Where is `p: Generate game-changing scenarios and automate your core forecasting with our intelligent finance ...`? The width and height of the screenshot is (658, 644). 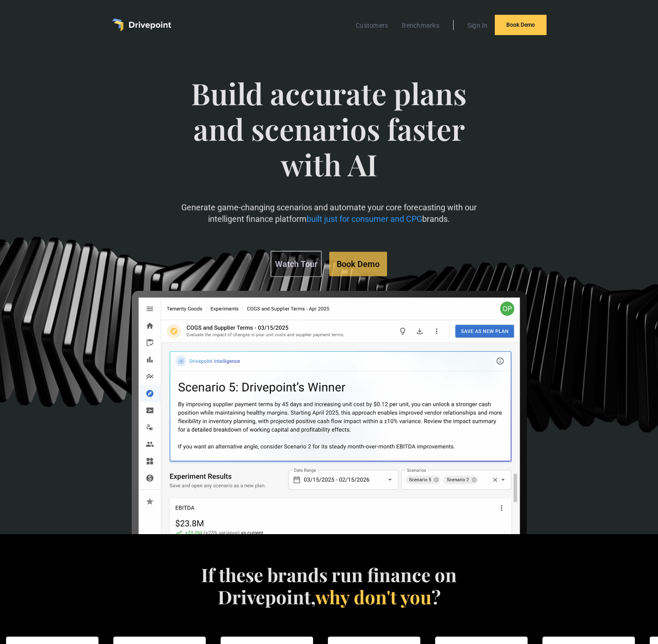
p: Generate game-changing scenarios and automate your core forecasting with our intelligent finance ... is located at coordinates (329, 213).